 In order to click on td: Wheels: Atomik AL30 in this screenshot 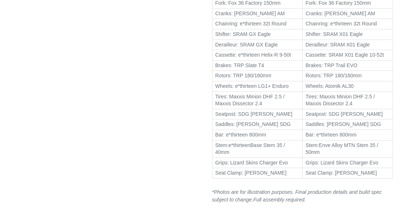, I will do `click(348, 86)`.